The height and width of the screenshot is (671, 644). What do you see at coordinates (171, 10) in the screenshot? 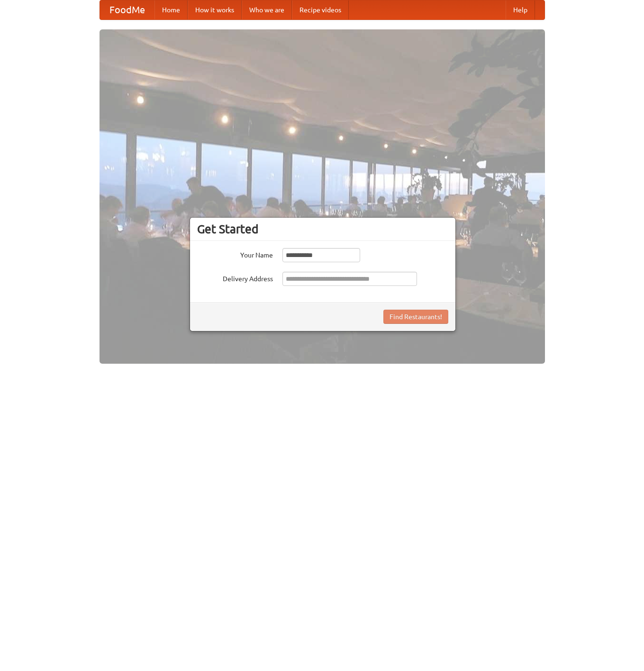
I see `a: Home` at bounding box center [171, 10].